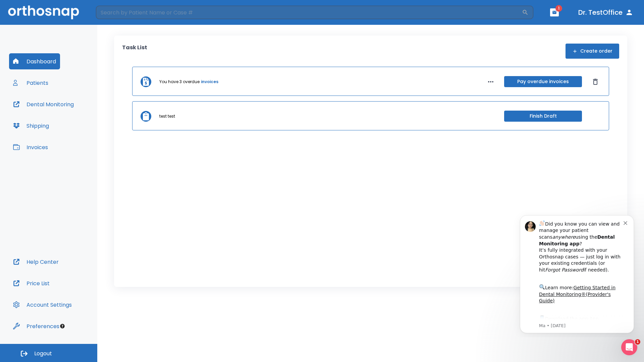 This screenshot has width=644, height=362. Describe the element at coordinates (31, 147) in the screenshot. I see `a: Invoices` at that location.